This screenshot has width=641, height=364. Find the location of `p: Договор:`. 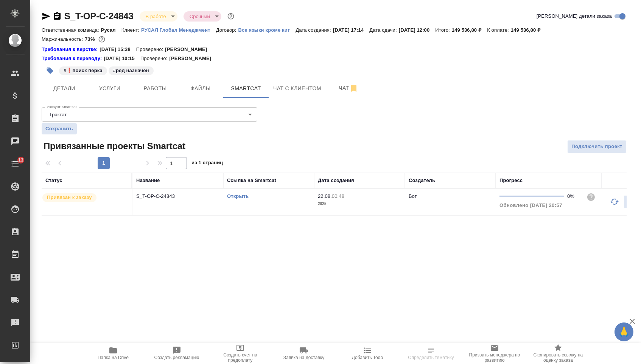

p: Договор: is located at coordinates (227, 30).